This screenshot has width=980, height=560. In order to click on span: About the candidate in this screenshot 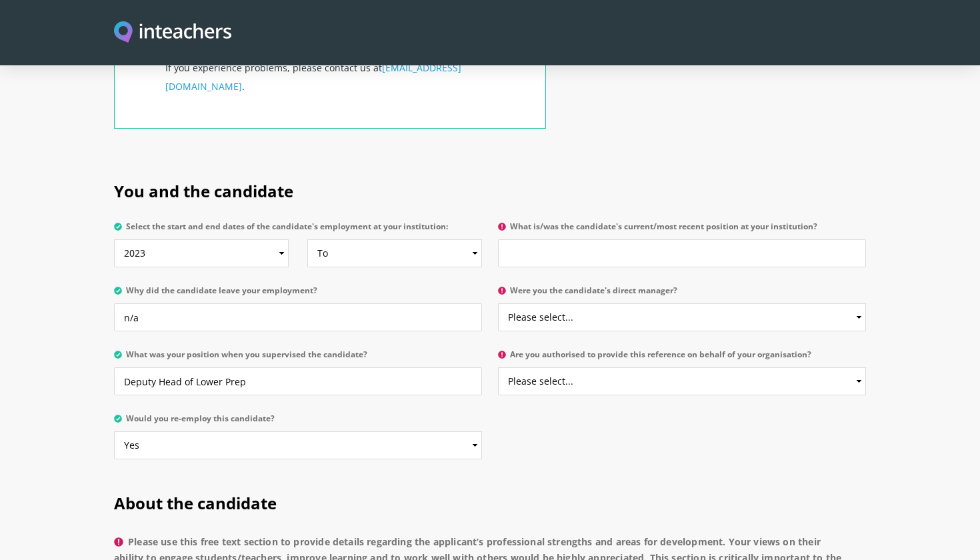, I will do `click(196, 503)`.